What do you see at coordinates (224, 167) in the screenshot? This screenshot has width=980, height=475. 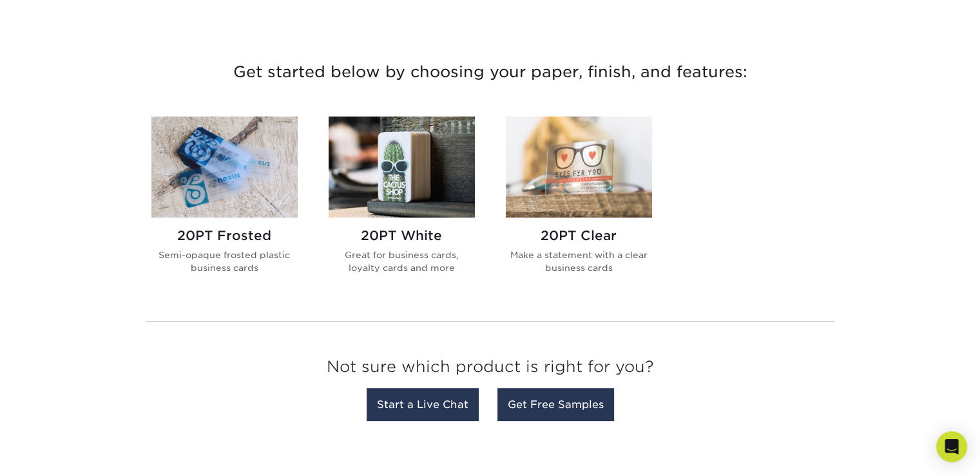 I see `img: 20PT Frosted Plastic Cards` at bounding box center [224, 167].